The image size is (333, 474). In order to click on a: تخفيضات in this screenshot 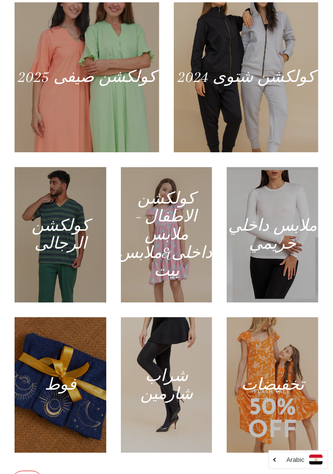, I will do `click(272, 386)`.